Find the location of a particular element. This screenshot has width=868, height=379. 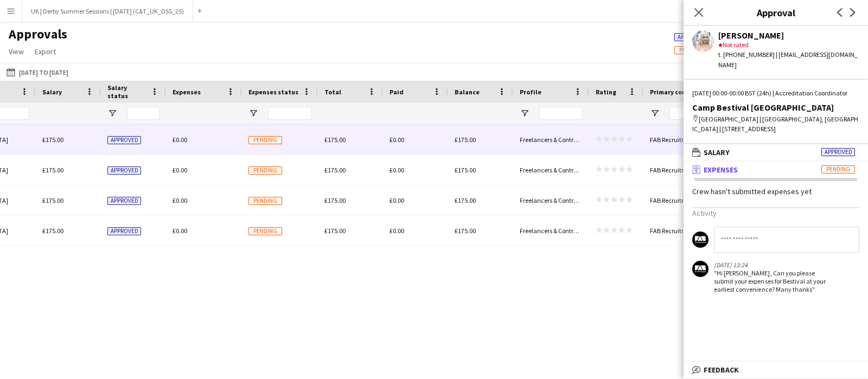

span: Primary contact is located at coordinates (675, 92).